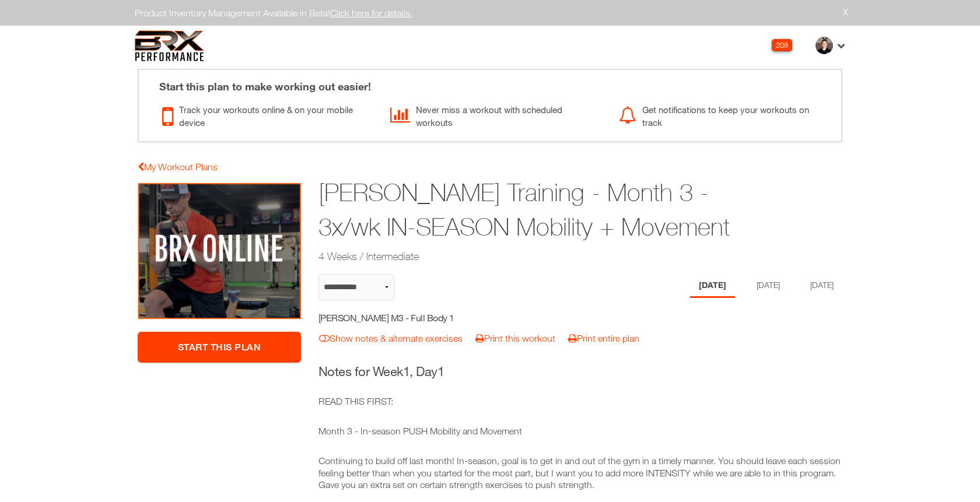  Describe the element at coordinates (515, 338) in the screenshot. I see `a: Print this workout` at that location.